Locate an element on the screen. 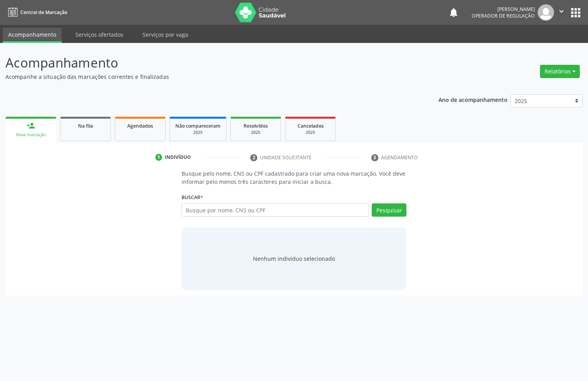 This screenshot has height=381, width=588. p: Ano de acompanhamento is located at coordinates (473, 99).